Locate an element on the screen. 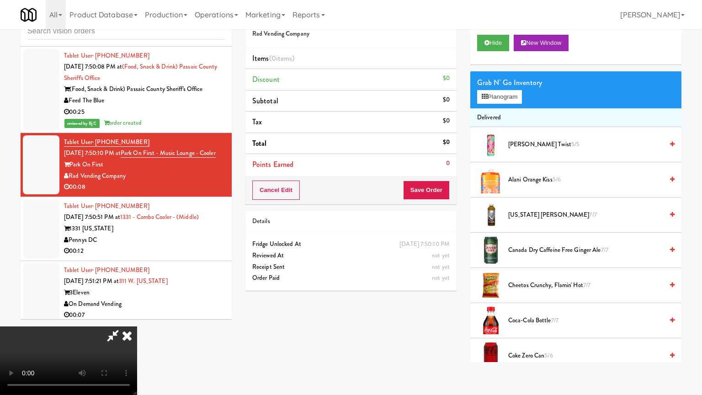  div: Cheetos Crunchy, Flamin' Hot7/7 is located at coordinates (589, 285).